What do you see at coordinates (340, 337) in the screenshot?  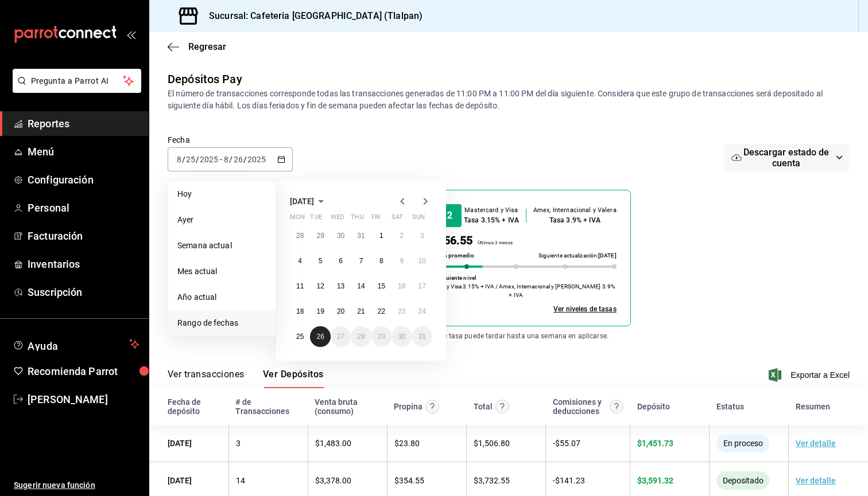 I see `abbr: August 27, 2025` at bounding box center [340, 337].